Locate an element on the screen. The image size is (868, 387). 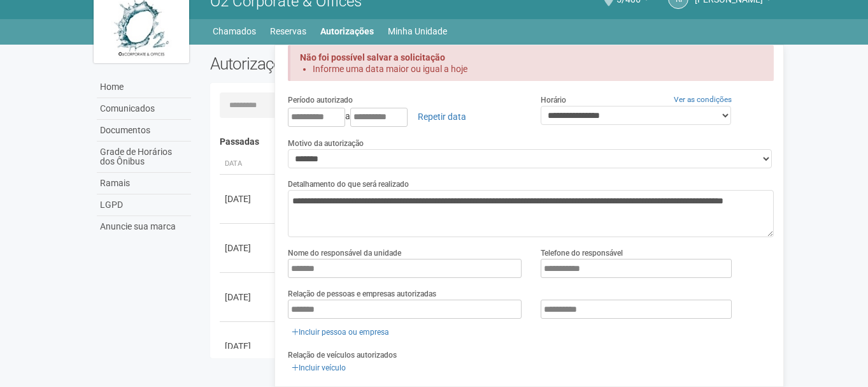
label: Detalhamento do que será realizado is located at coordinates (348, 184).